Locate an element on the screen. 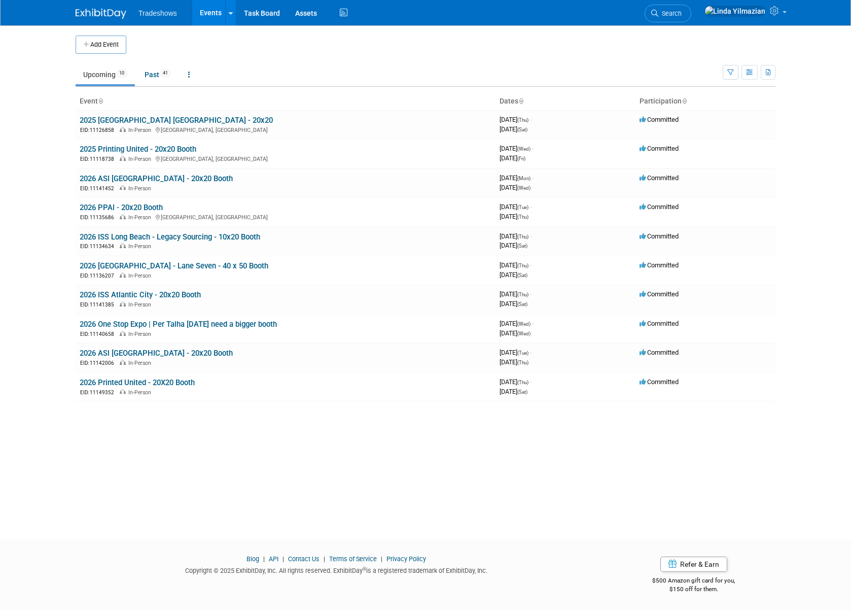  a: Blog is located at coordinates (252, 558).